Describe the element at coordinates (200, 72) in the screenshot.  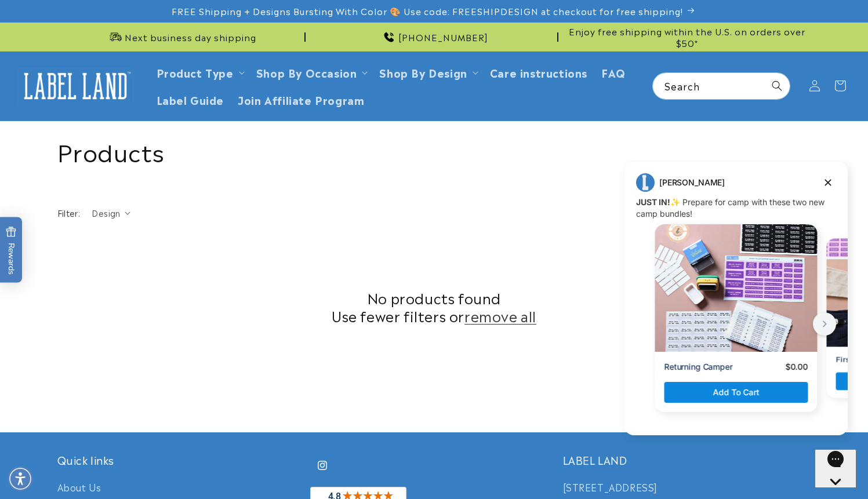
I see `summary: Product Type` at that location.